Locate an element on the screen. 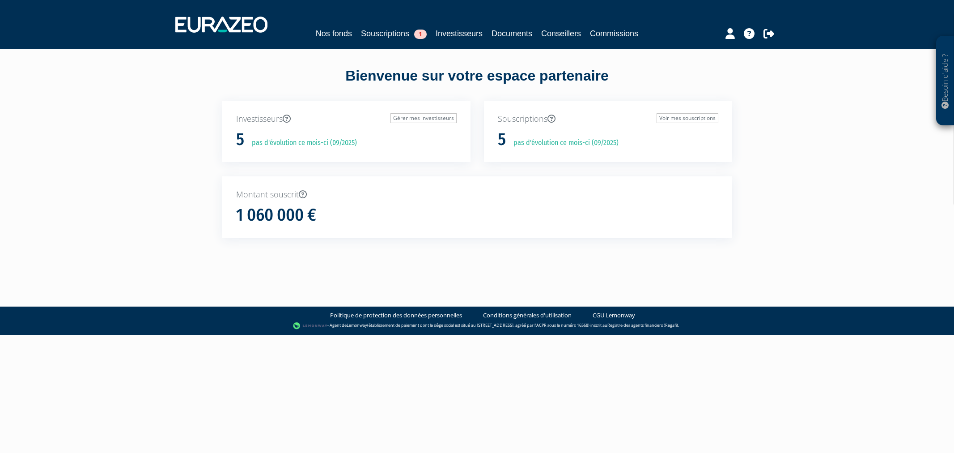 The image size is (954, 453). h1: 1 060 000 € is located at coordinates (276, 215).